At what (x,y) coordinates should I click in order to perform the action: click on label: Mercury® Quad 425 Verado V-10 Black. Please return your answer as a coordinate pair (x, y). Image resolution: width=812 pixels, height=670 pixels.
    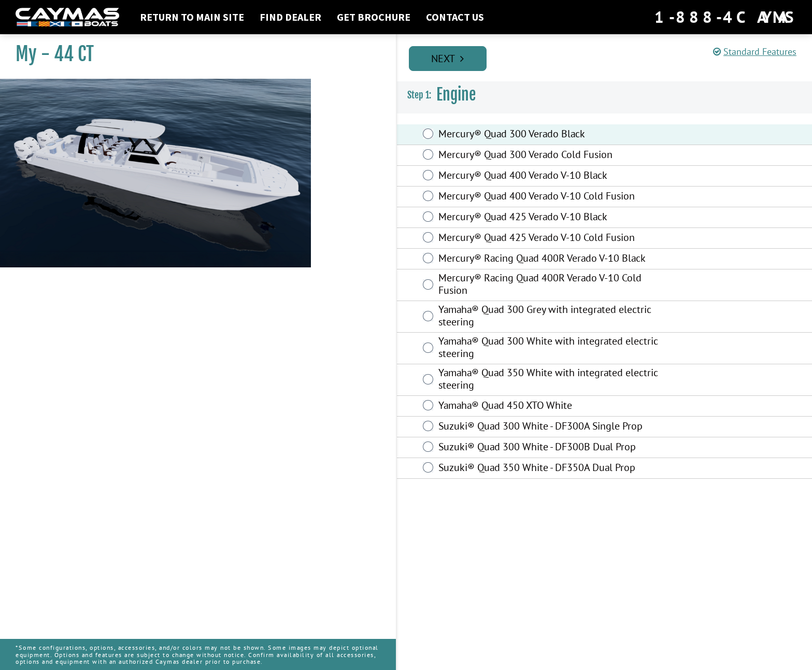
    Looking at the image, I should click on (551, 218).